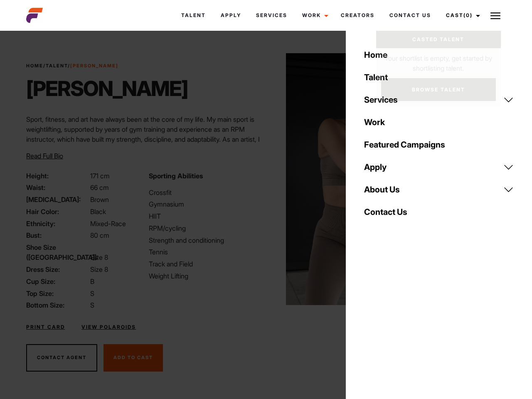  What do you see at coordinates (438, 89) in the screenshot?
I see `a: Browse Talent` at bounding box center [438, 89].